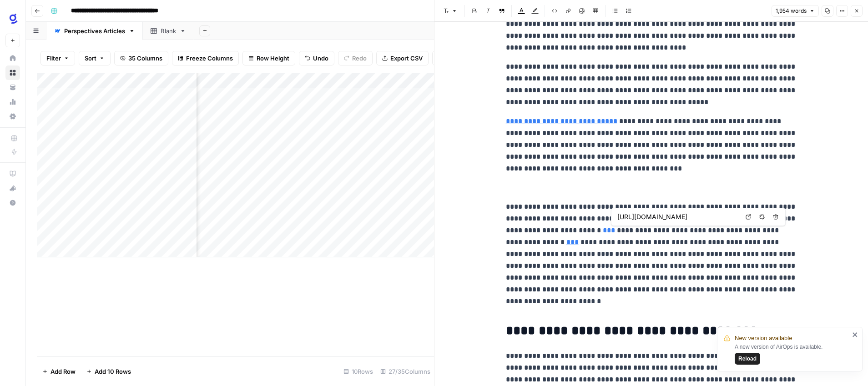 Image resolution: width=868 pixels, height=386 pixels. Describe the element at coordinates (168, 31) in the screenshot. I see `div: Blank` at that location.